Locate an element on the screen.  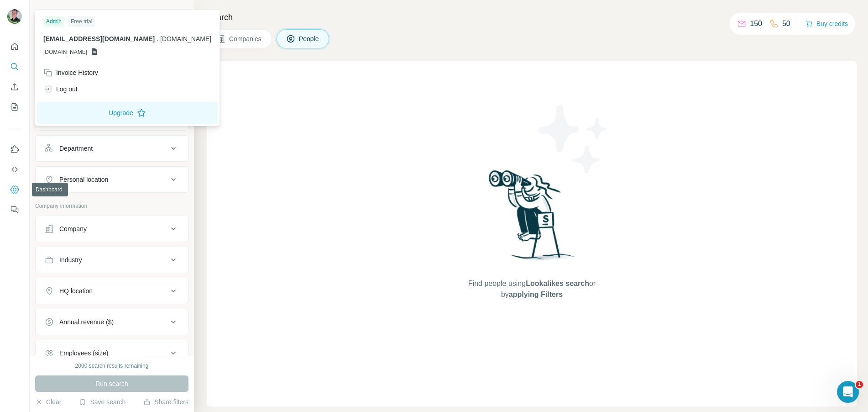
button: Department is located at coordinates (112, 148).